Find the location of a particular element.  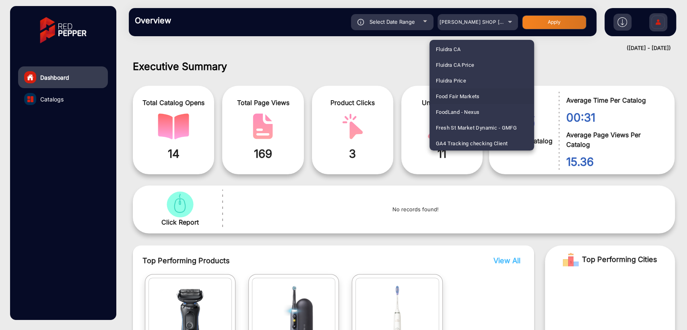

span: Fresh St Market Dynamic - GMFG is located at coordinates (476, 127).